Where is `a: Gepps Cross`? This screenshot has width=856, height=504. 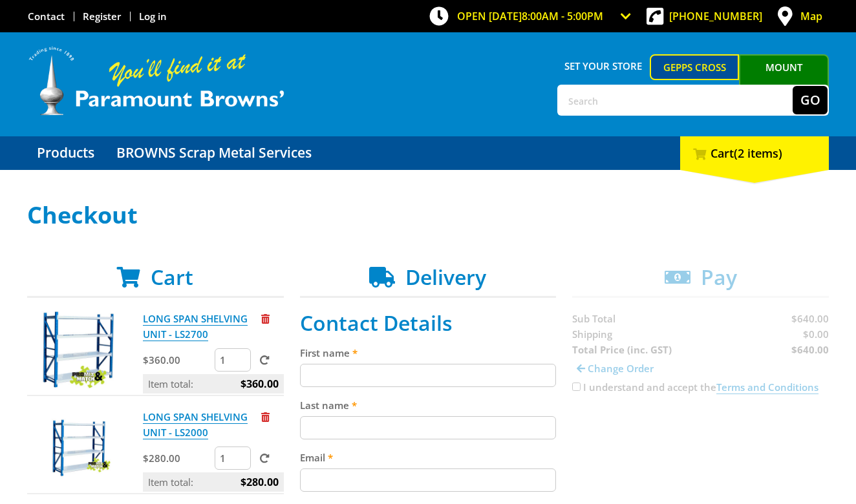 a: Gepps Cross is located at coordinates (694, 67).